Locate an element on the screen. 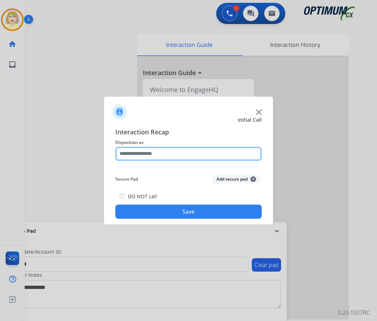 The width and height of the screenshot is (377, 321). button: Add secure pad+ is located at coordinates (236, 179).